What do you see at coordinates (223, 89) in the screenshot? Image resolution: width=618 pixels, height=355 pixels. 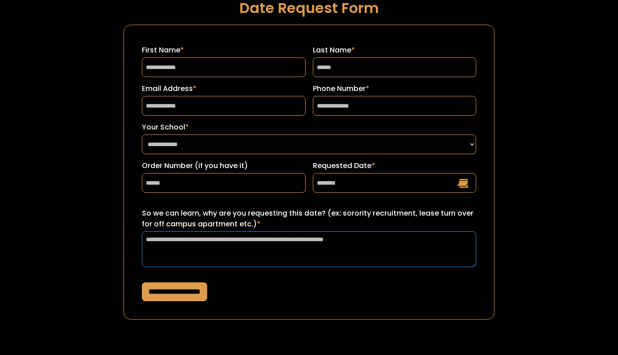 I see `label: Email Address` at bounding box center [223, 89].